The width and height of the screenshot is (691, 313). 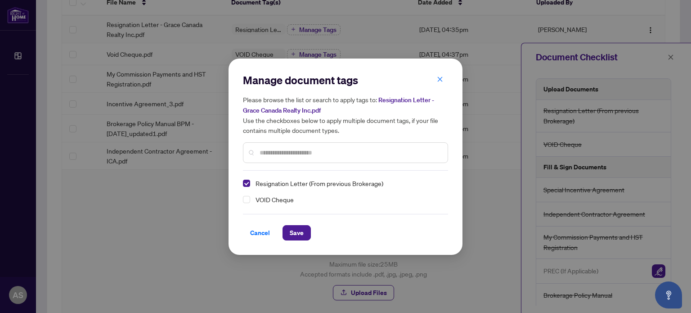 I want to click on span: Resignation Letter - Grace Canada Realty Inc.pdf, so click(x=338, y=105).